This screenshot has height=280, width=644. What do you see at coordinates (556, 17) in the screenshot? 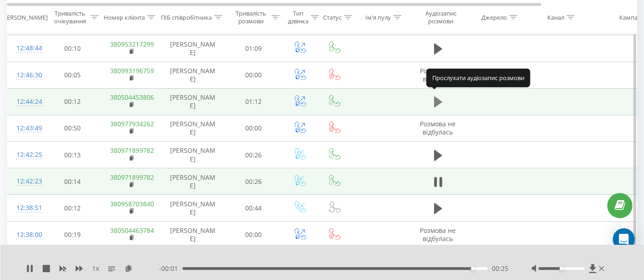
I see `div: Канал` at bounding box center [556, 17].